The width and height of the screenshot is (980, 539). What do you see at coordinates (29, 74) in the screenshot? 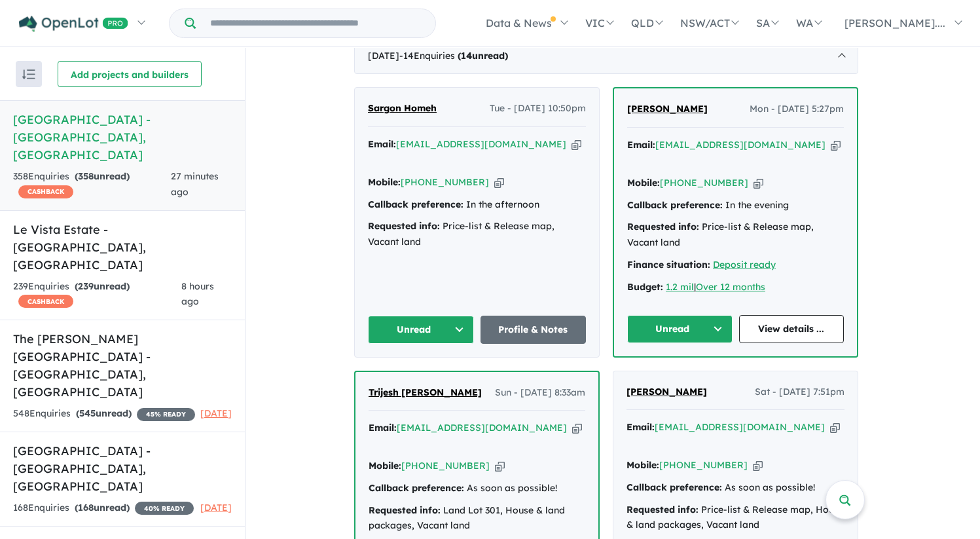
I see `img: sort.svg` at bounding box center [29, 74].